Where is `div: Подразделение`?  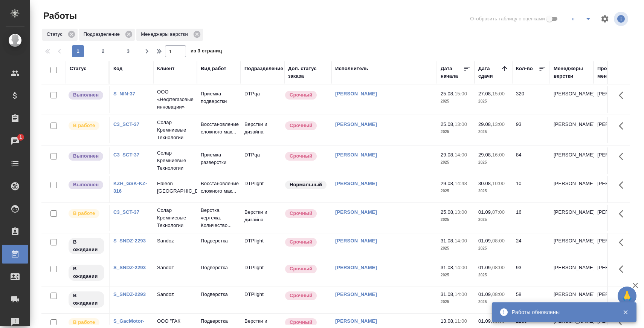
div: Подразделение is located at coordinates (107, 35).